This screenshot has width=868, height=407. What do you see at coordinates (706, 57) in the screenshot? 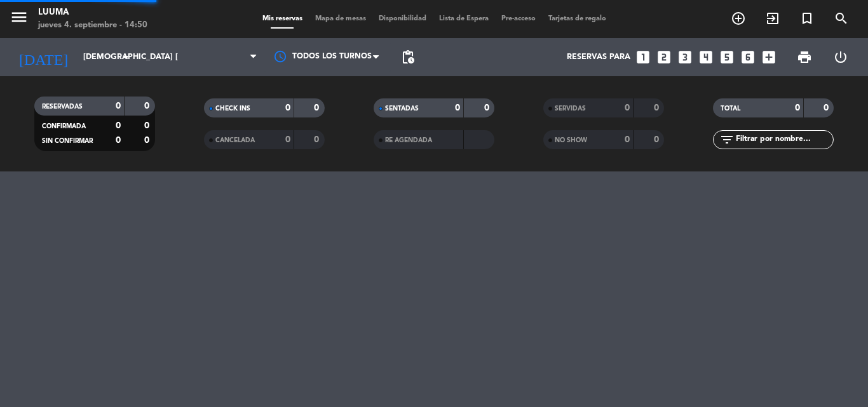
I see `i: looks_4` at bounding box center [706, 57].